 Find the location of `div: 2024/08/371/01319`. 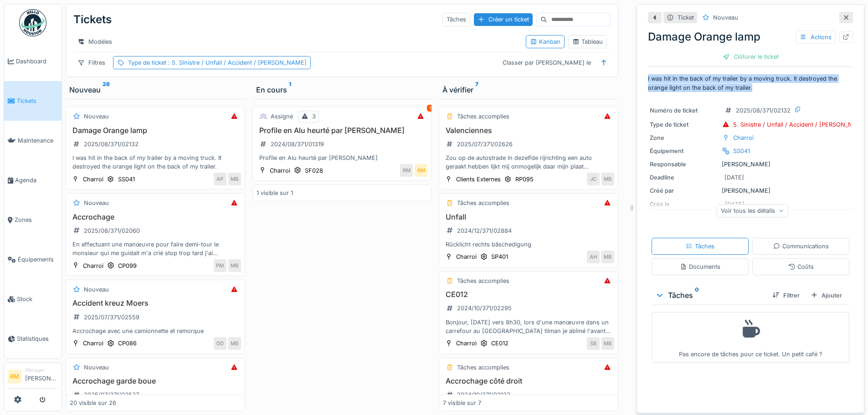

div: 2024/08/371/01319 is located at coordinates (297, 144).